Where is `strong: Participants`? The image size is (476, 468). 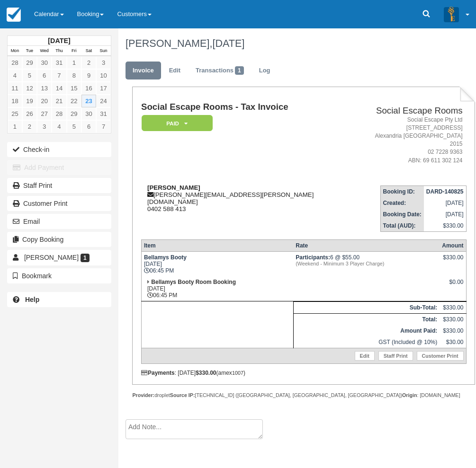
strong: Participants is located at coordinates (313, 257).